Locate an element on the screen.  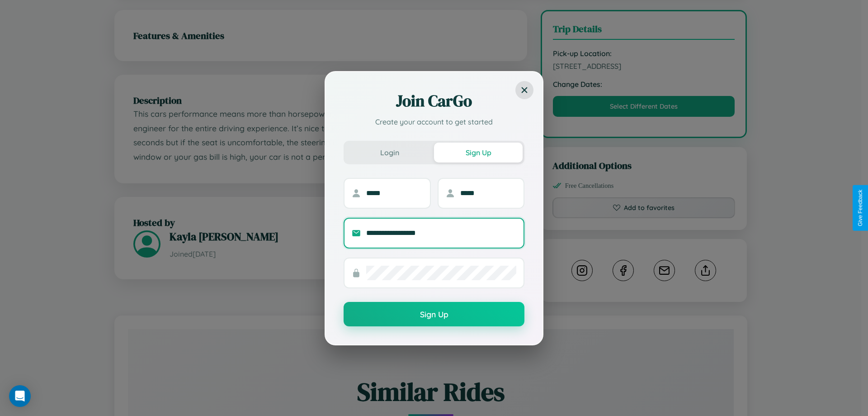
h2: Join CarGo is located at coordinates (434, 101).